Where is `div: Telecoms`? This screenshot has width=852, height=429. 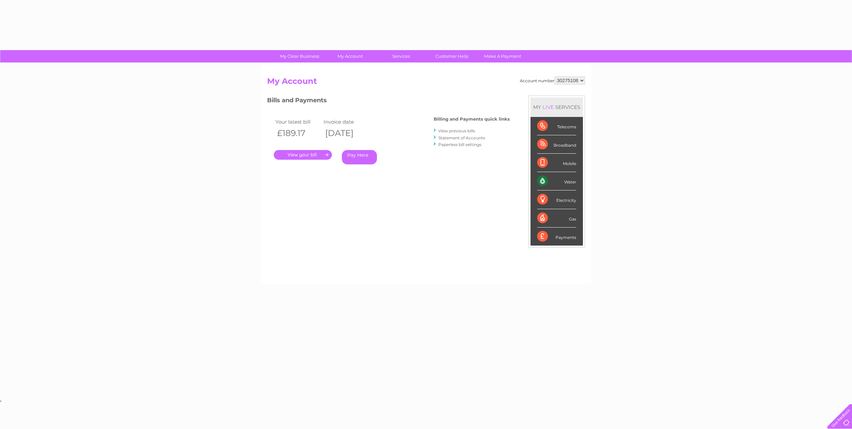 div: Telecoms is located at coordinates (557, 126).